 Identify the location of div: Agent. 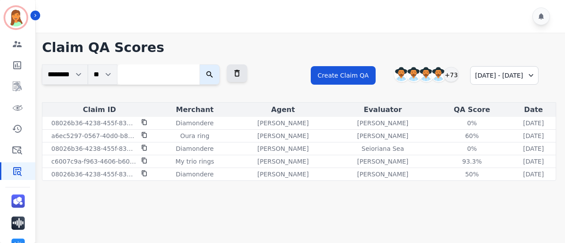
(283, 110).